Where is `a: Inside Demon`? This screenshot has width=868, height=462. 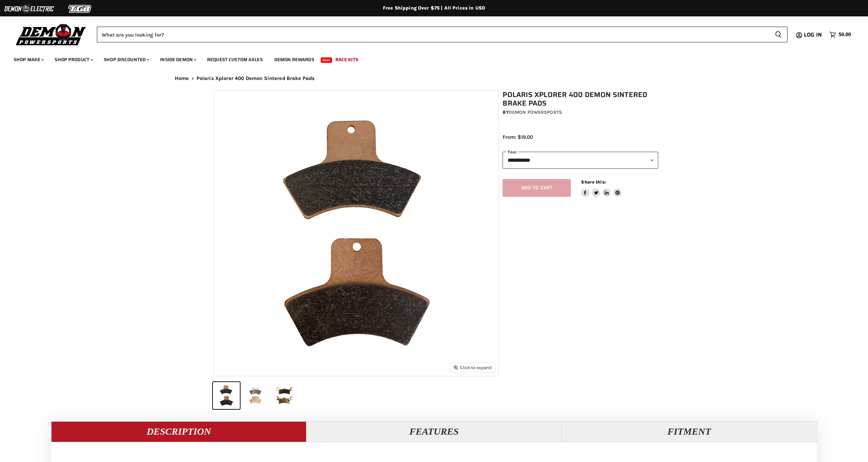 a: Inside Demon is located at coordinates (178, 60).